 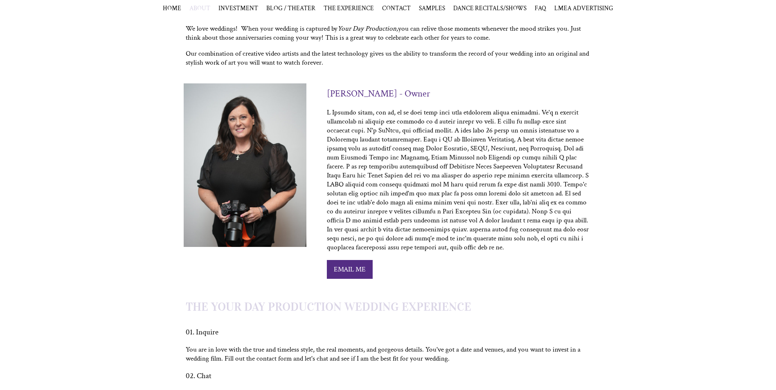 What do you see at coordinates (388, 58) in the screenshot?
I see `span: Our combination of creative video artists and the latest technology gives us the ability to trans...` at bounding box center [388, 58].